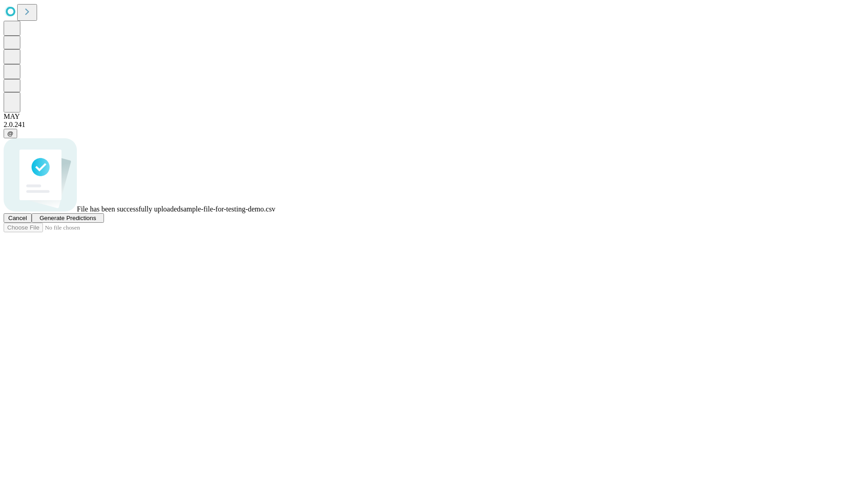  What do you see at coordinates (18, 218) in the screenshot?
I see `span: Cancel` at bounding box center [18, 218].